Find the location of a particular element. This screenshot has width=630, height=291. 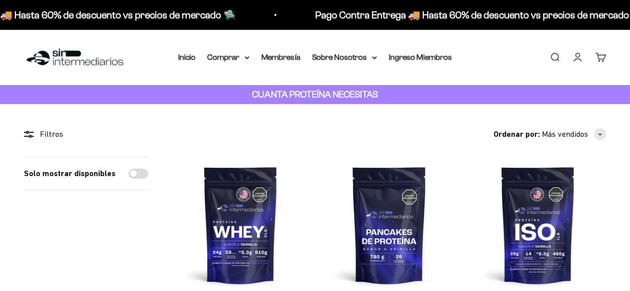

div: Filtros is located at coordinates (86, 134).